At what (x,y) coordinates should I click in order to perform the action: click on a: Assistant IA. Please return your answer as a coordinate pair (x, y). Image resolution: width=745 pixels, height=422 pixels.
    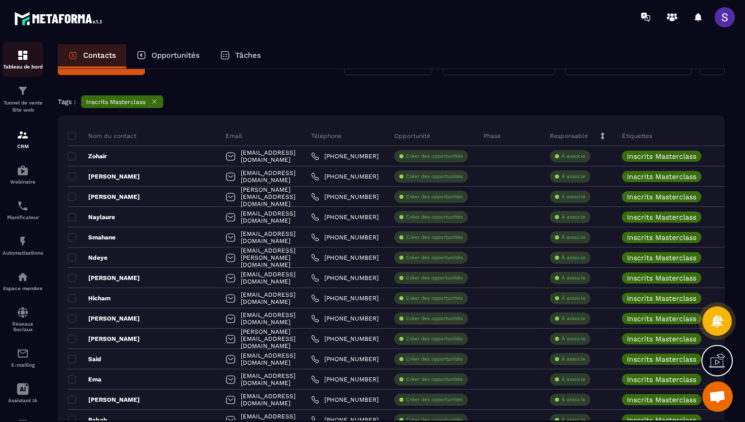
    Looking at the image, I should click on (23, 393).